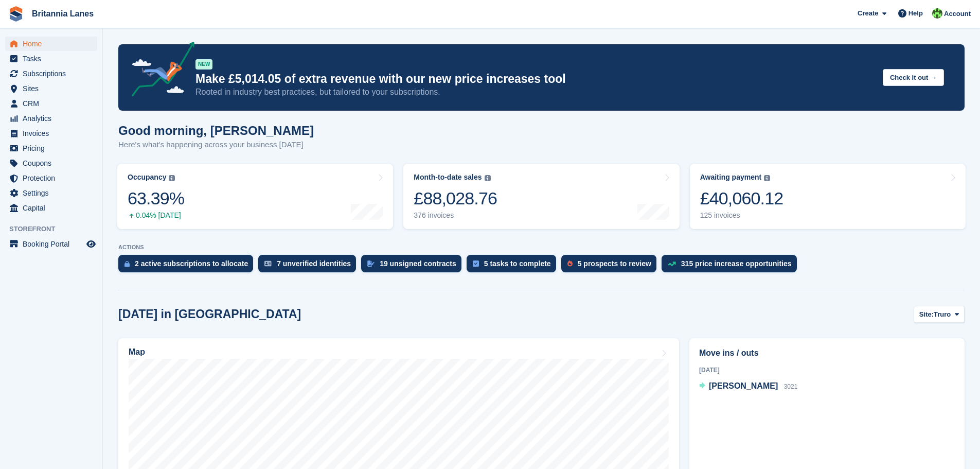  What do you see at coordinates (16, 14) in the screenshot?
I see `img: stora-icon-8386f47178a22dfd0bd8f6a31ec36ba5ce8667c1dd55bd0f319d3a0aa187defe.svg` at bounding box center [16, 14].